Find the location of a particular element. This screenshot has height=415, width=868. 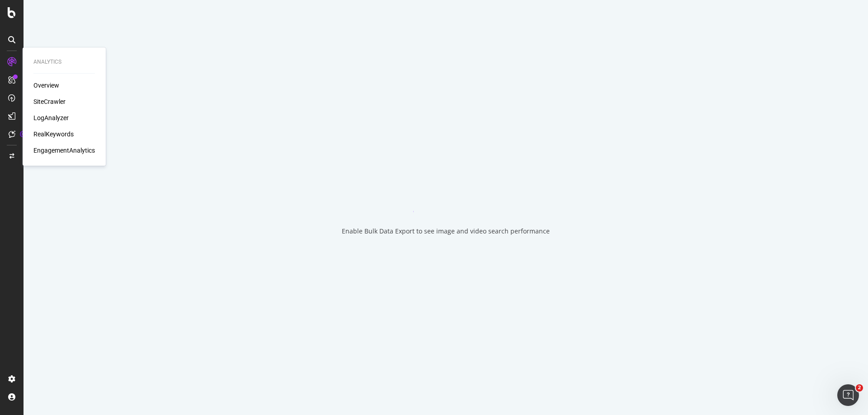

div: Overview is located at coordinates (46, 86).